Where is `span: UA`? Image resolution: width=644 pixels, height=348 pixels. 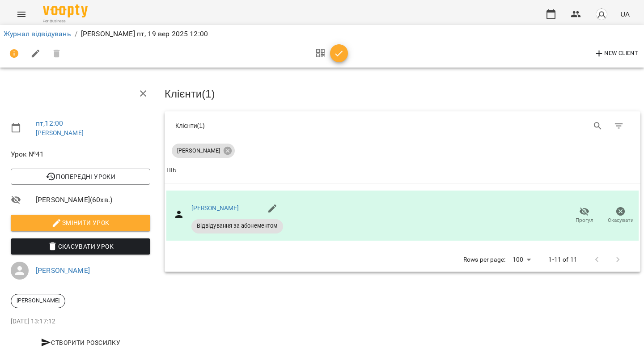
span: UA is located at coordinates (625, 14).